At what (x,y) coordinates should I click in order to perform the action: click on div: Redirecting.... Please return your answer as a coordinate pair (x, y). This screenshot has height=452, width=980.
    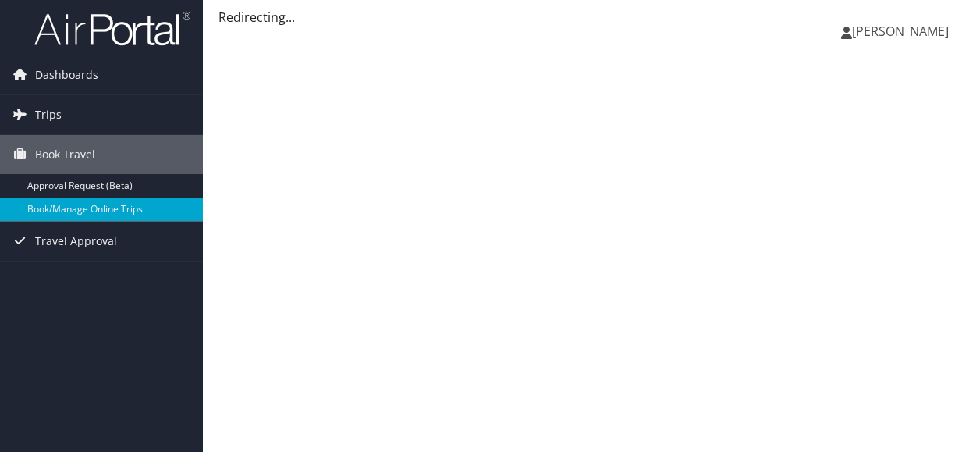
    Looking at the image, I should click on (591, 17).